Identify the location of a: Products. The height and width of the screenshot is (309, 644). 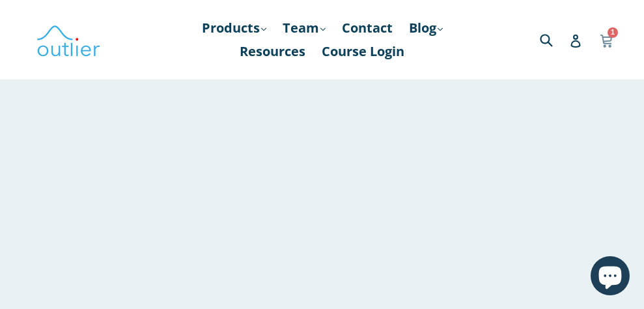
(234, 28).